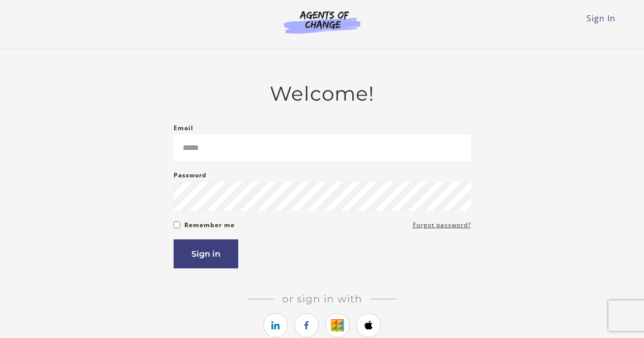 This screenshot has height=338, width=644. Describe the element at coordinates (307, 326) in the screenshot. I see `a: https://courses.thinkific.com/users/auth/facebook?ss%5Breferral%5D=&ss%5Buser_return_to%5D=&ss%5B...` at that location.